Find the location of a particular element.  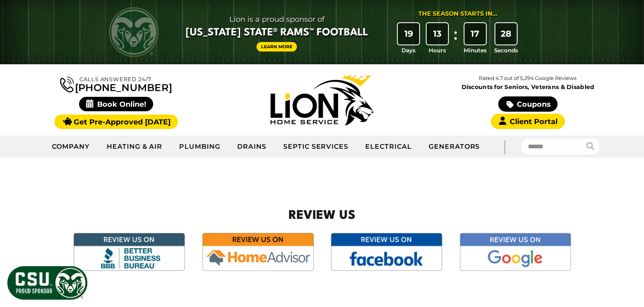

img: Facebook Reviews is located at coordinates (386, 252).